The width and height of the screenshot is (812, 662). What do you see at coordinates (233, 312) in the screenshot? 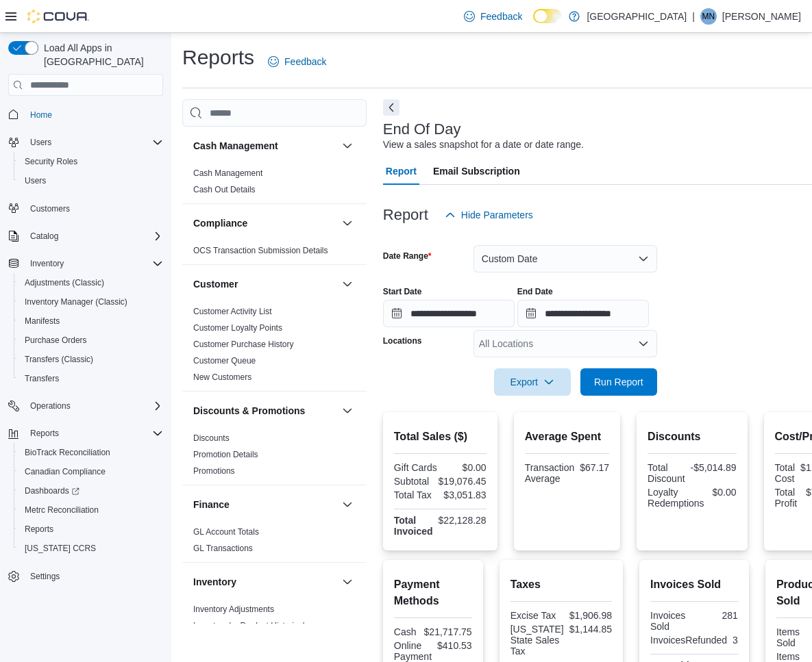
I see `a: Customer Activity List` at bounding box center [233, 312].